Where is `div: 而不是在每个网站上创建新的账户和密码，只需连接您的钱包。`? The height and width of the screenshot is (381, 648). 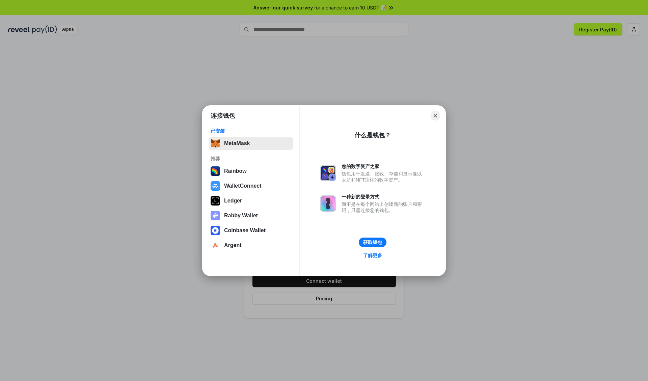 div: 而不是在每个网站上创建新的账户和密码，只需连接您的钱包。 is located at coordinates (383, 207).